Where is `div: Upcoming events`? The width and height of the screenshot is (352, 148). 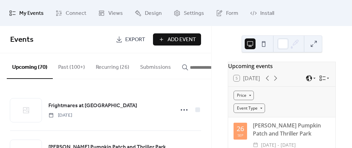
div: Upcoming events is located at coordinates (281, 66).